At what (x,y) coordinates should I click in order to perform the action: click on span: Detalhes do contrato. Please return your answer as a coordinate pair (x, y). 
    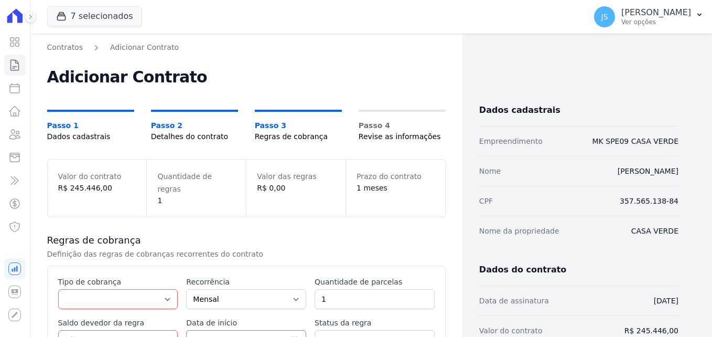
    Looking at the image, I should click on (194, 136).